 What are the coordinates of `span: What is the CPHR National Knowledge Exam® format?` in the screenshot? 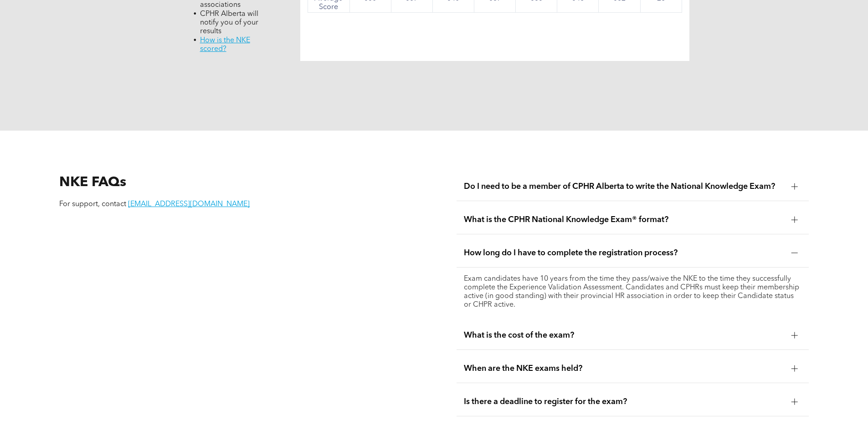 It's located at (623, 220).